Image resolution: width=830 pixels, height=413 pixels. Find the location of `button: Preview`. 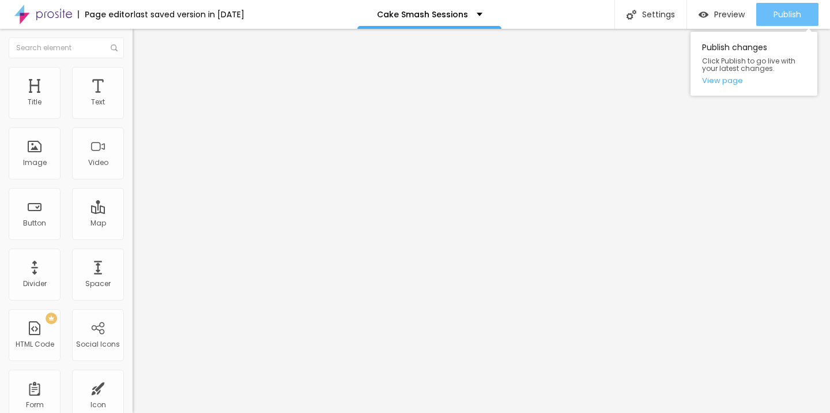

button: Preview is located at coordinates (722, 14).